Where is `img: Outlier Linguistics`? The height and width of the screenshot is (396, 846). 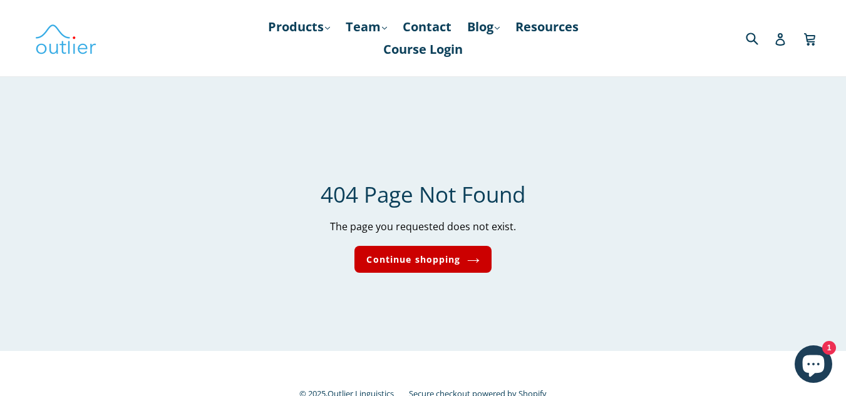 img: Outlier Linguistics is located at coordinates (66, 38).